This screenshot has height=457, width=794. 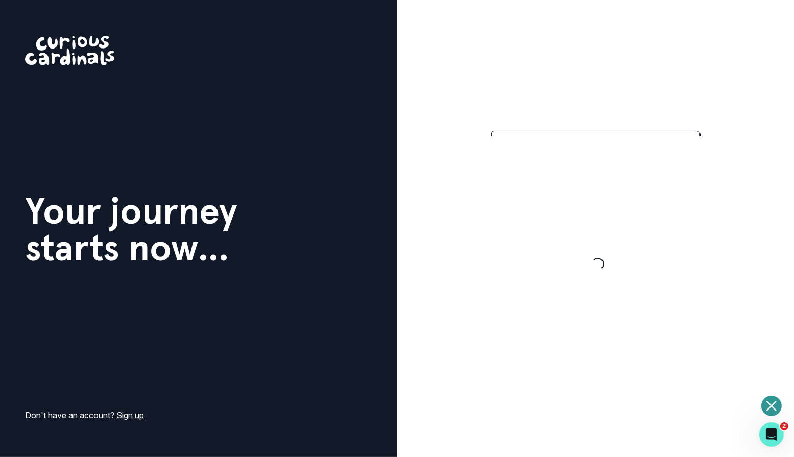 What do you see at coordinates (772, 406) in the screenshot?
I see `button: Open or close messaging widget` at bounding box center [772, 406].